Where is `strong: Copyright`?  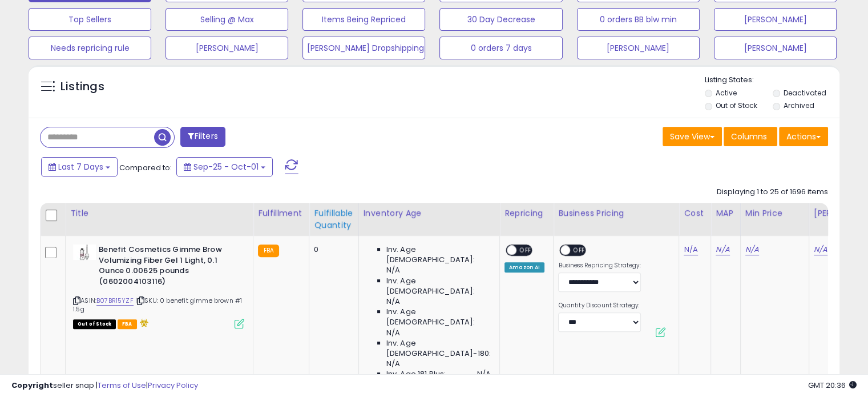
strong: Copyright is located at coordinates (32, 385).